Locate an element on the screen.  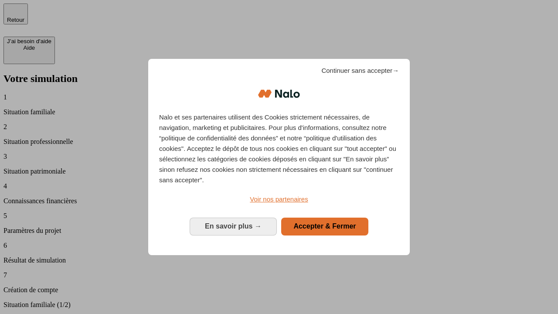
a: Voir nos partenaires is located at coordinates (279, 199).